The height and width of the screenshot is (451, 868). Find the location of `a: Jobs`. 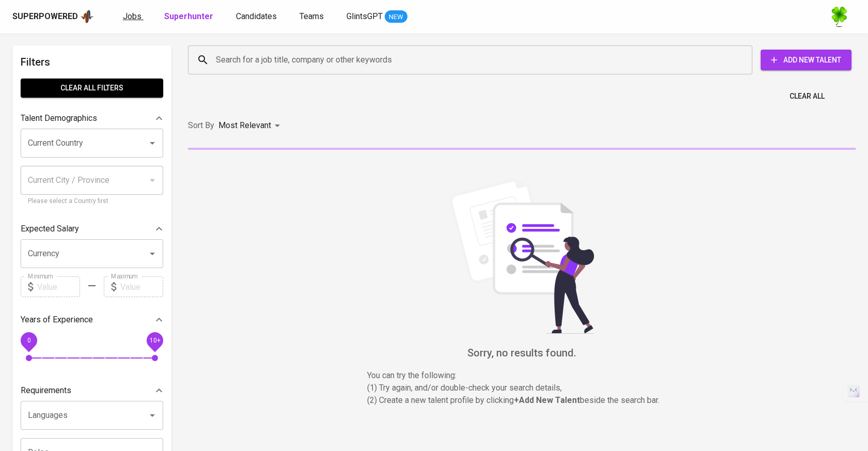

a: Jobs is located at coordinates (133, 17).